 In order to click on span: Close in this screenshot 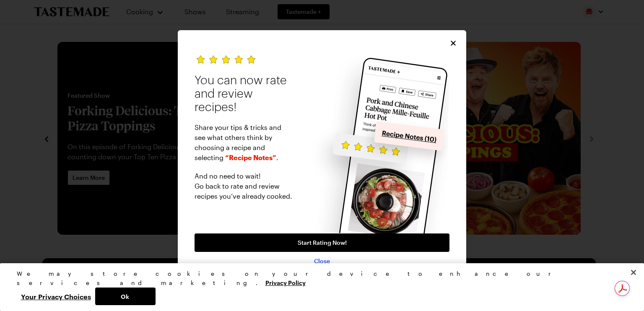, I will do `click(322, 261)`.